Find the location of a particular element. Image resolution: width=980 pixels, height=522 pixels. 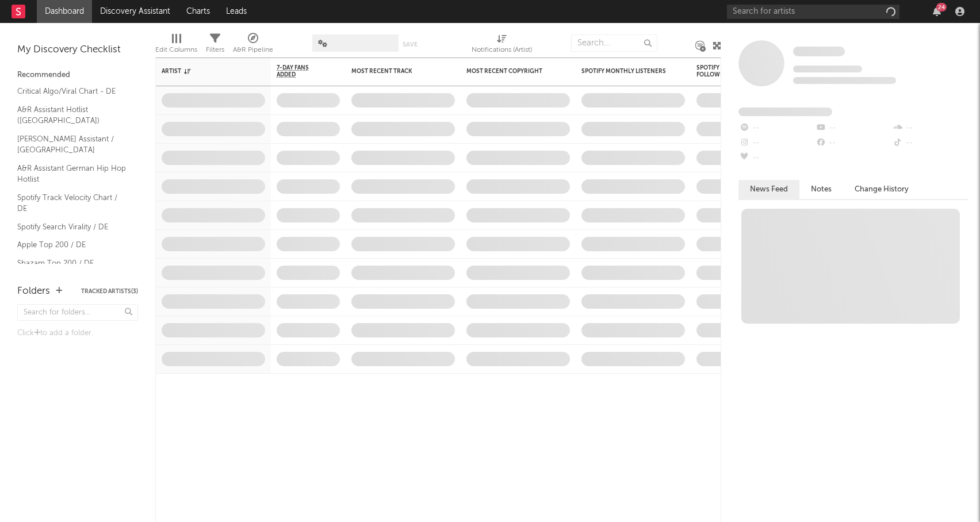

div: Most Recent Track is located at coordinates (395, 71).